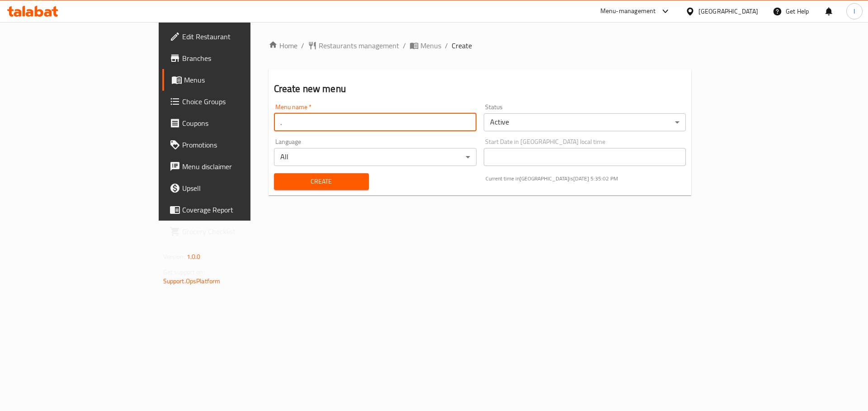 The height and width of the screenshot is (411, 868). What do you see at coordinates (233, 188) in the screenshot?
I see `a: Upsell` at bounding box center [233, 188].